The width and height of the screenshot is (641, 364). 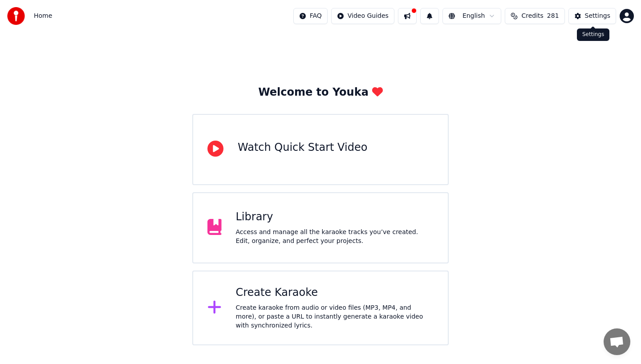 I want to click on img: youka, so click(x=16, y=16).